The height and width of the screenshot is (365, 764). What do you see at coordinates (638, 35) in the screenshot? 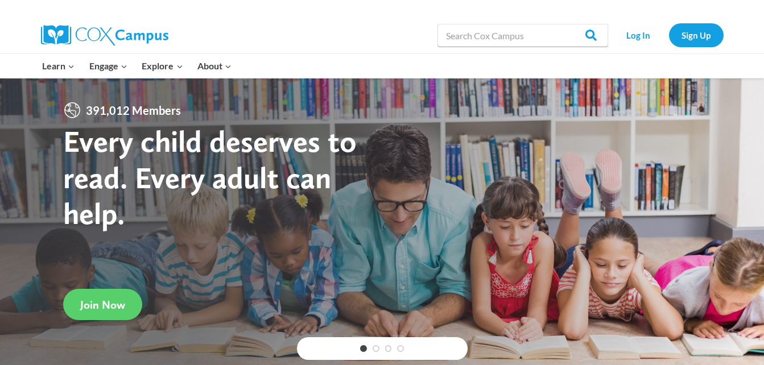
I see `a: Log In` at bounding box center [638, 35].